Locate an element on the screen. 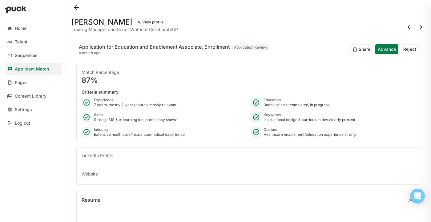 This screenshot has width=431, height=222. button: View profile is located at coordinates (150, 22).